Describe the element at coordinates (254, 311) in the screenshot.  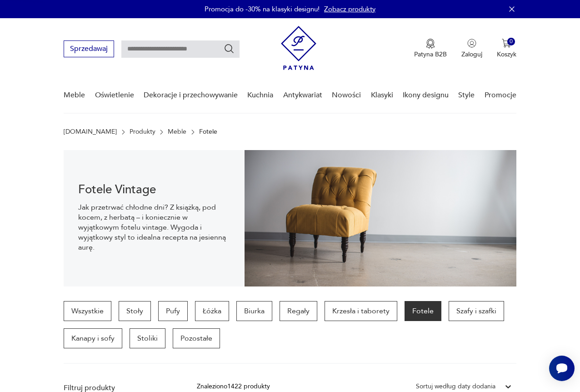
I see `p: Biurka` at that location.